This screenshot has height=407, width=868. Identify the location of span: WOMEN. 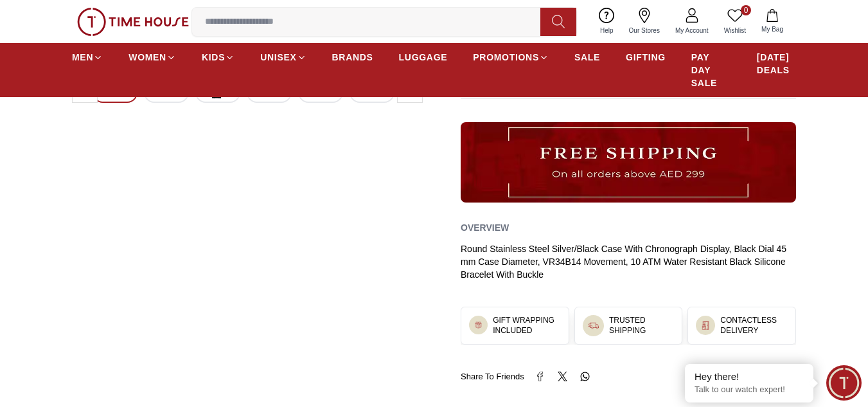
(147, 57).